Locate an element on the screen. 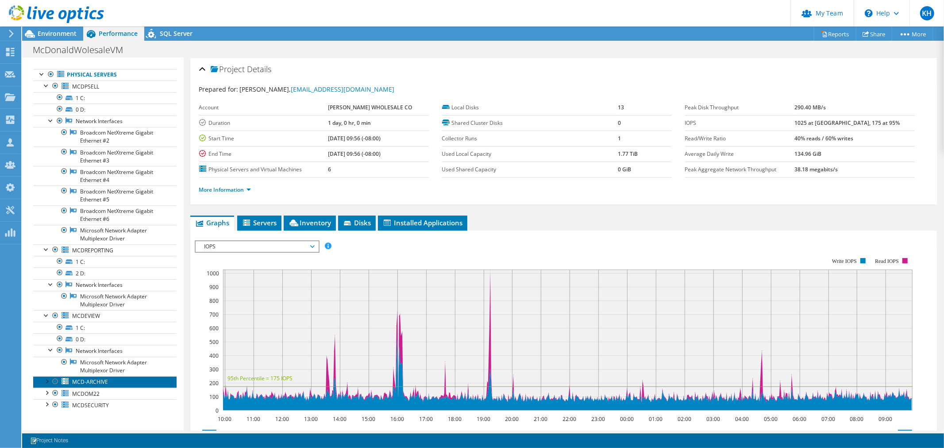 This screenshot has width=944, height=448. text: 200 is located at coordinates (214, 383).